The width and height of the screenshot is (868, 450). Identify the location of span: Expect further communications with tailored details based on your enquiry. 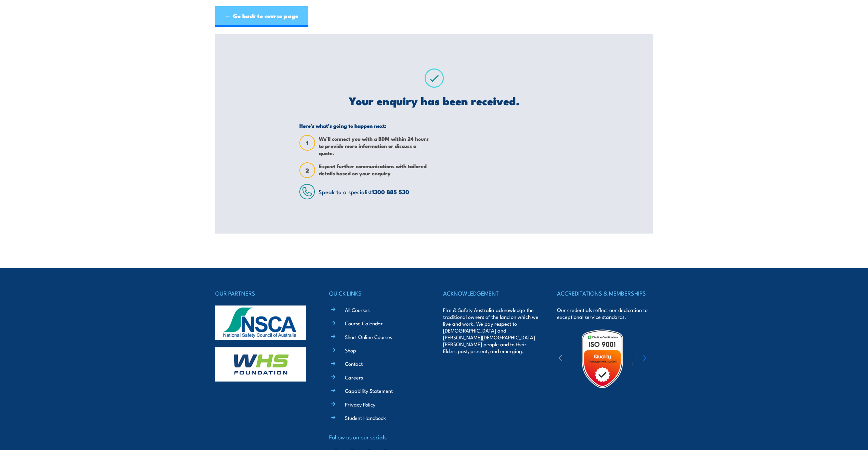
(374, 170).